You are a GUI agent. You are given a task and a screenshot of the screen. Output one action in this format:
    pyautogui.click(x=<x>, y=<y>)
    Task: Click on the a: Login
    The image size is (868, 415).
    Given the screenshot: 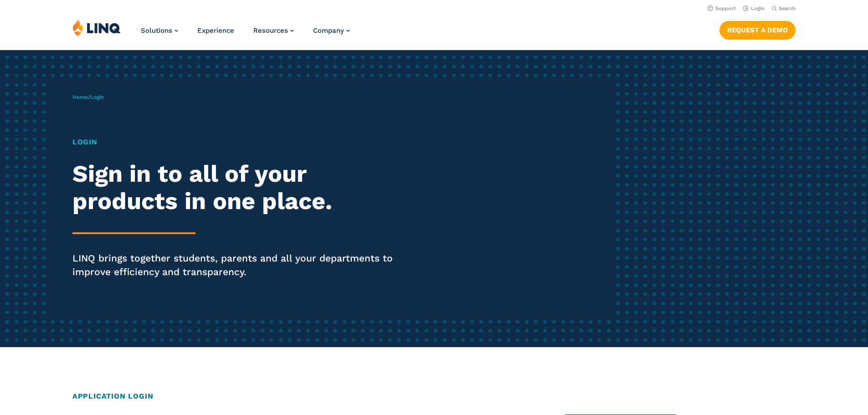 What is the action you would take?
    pyautogui.click(x=754, y=8)
    